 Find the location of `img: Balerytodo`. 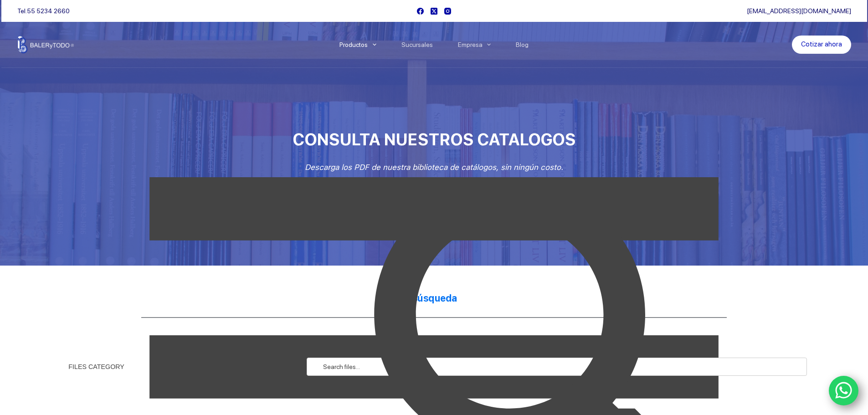

img: Balerytodo is located at coordinates (46, 44).